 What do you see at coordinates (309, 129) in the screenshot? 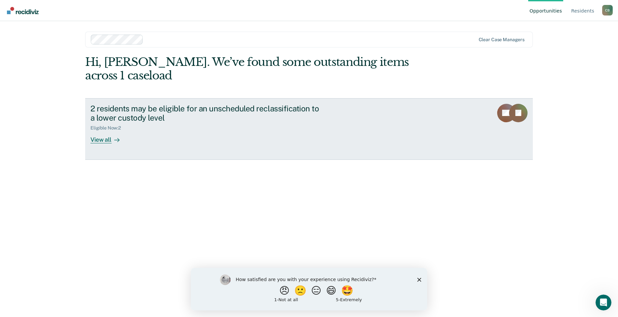
I see `a: 2 residents may be eligible for an unscheduled reclassification to a lower custody levelEligible ...` at bounding box center [309, 129].